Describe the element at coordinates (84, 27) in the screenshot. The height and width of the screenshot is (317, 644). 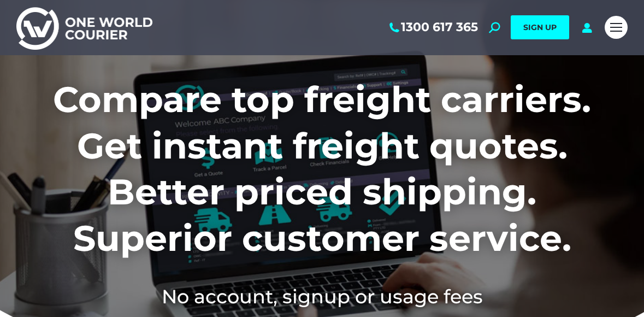
I see `img: One World Courier` at that location.